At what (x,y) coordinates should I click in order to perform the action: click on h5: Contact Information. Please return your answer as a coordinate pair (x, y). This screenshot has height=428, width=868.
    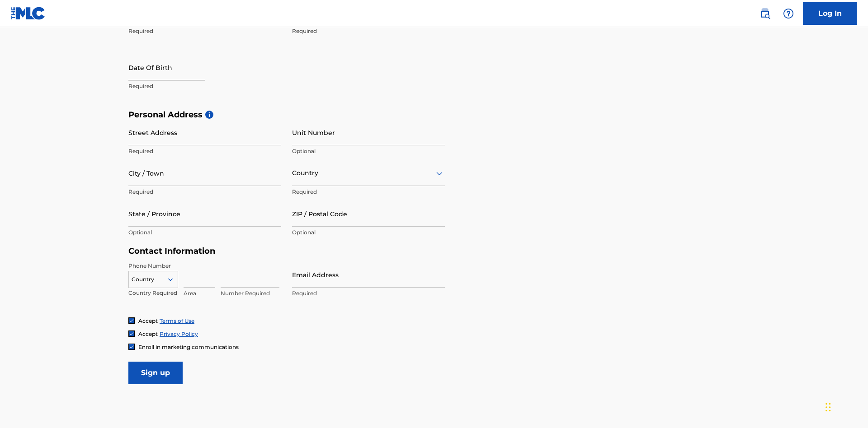
    Looking at the image, I should click on (287, 251).